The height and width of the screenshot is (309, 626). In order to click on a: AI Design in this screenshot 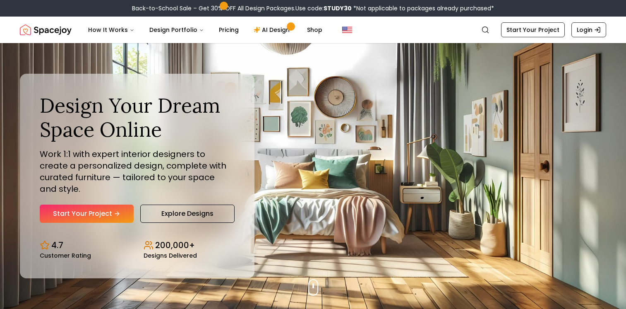, I will do `click(273, 30)`.